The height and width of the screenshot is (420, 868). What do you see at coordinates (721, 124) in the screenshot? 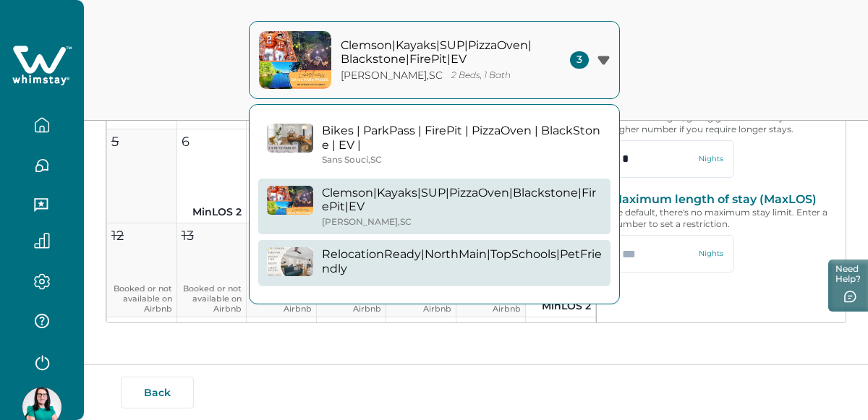
I see `p: Default is 1 night, giving guests flexibility. Enter a higher number if you require longer stays.` at bounding box center [721, 124].